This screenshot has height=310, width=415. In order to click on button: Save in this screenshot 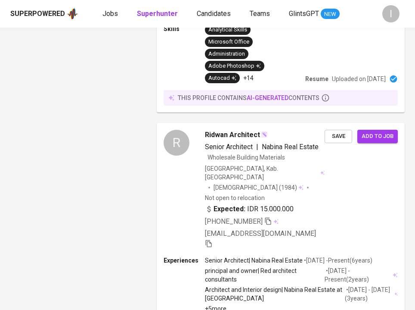, I will do `click(338, 136)`.